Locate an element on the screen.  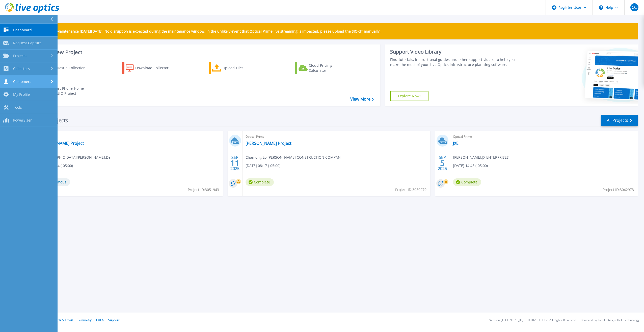
a: Upload Files is located at coordinates (237, 68).